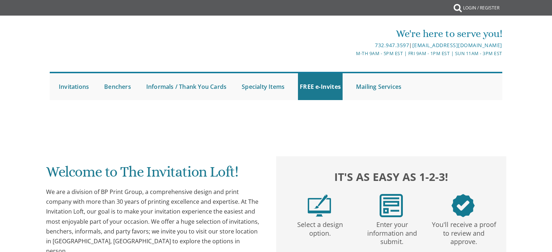 The height and width of the screenshot is (252, 552). I want to click on a: Mailing Services, so click(379, 87).